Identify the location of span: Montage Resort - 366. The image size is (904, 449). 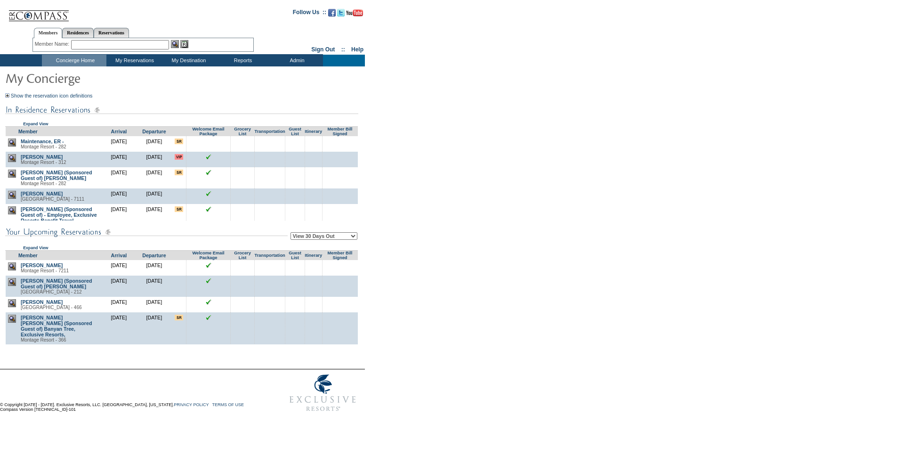
(43, 339).